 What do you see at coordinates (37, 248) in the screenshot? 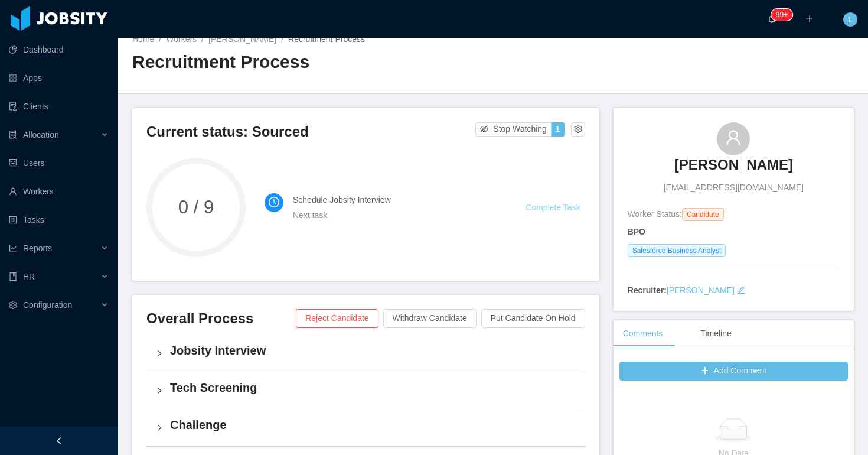
I see `span: Reports` at bounding box center [37, 248].